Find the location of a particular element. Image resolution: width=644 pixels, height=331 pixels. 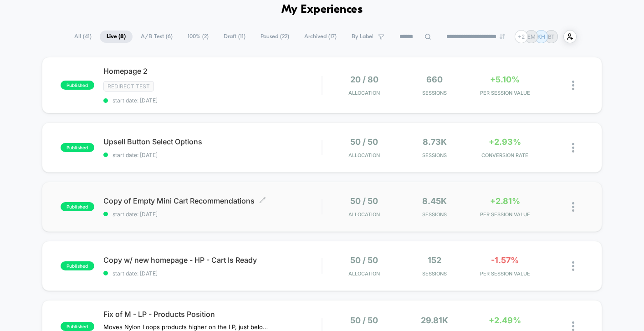

span: -1.57% is located at coordinates (505, 260).